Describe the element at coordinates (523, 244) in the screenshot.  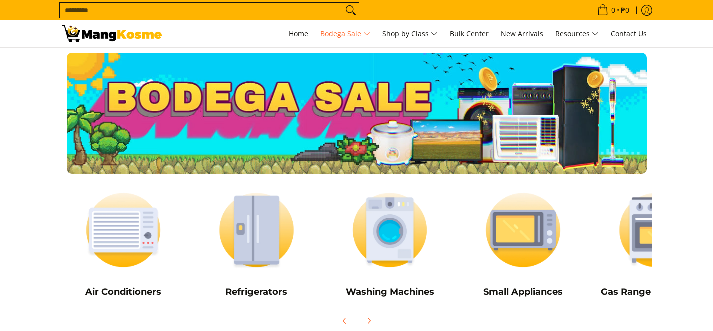
I see `a: Small Appliances Small Appliances` at that location.